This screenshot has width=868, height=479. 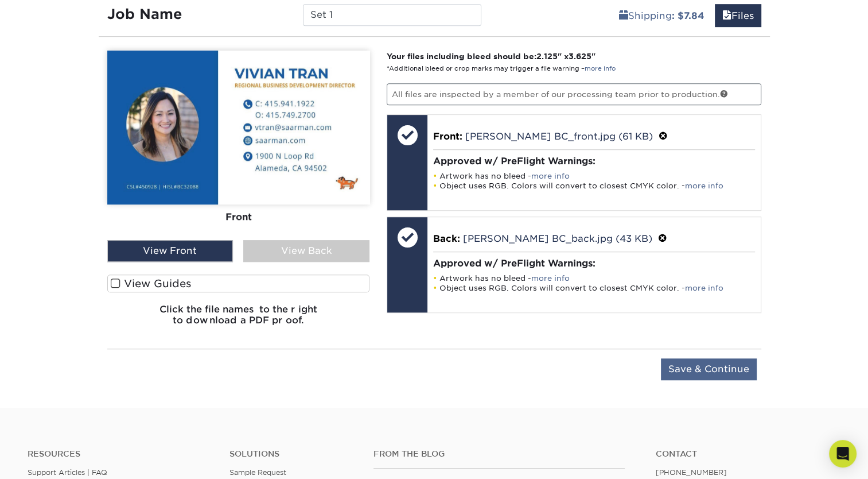 What do you see at coordinates (727, 16) in the screenshot?
I see `span: files` at bounding box center [727, 16].